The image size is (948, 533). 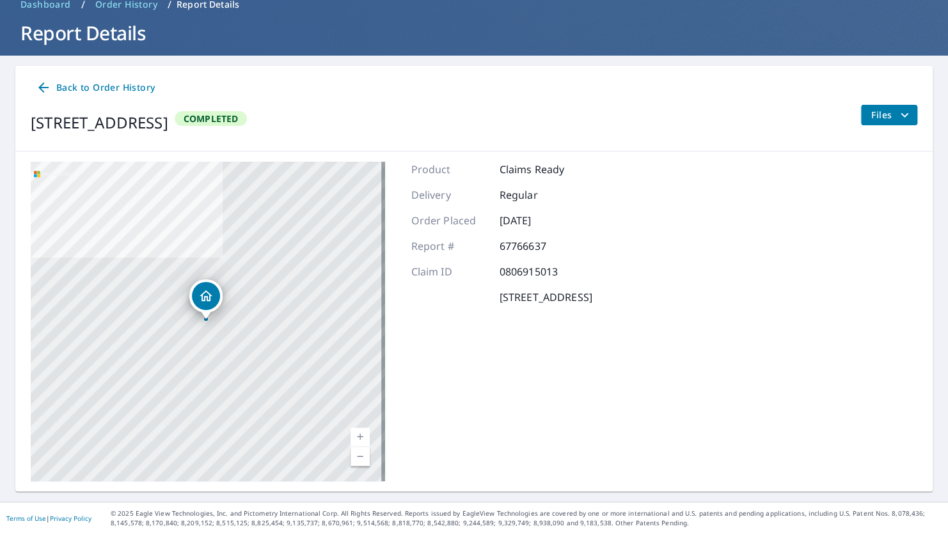 I want to click on a: Current Level 17, Zoom In, so click(x=360, y=437).